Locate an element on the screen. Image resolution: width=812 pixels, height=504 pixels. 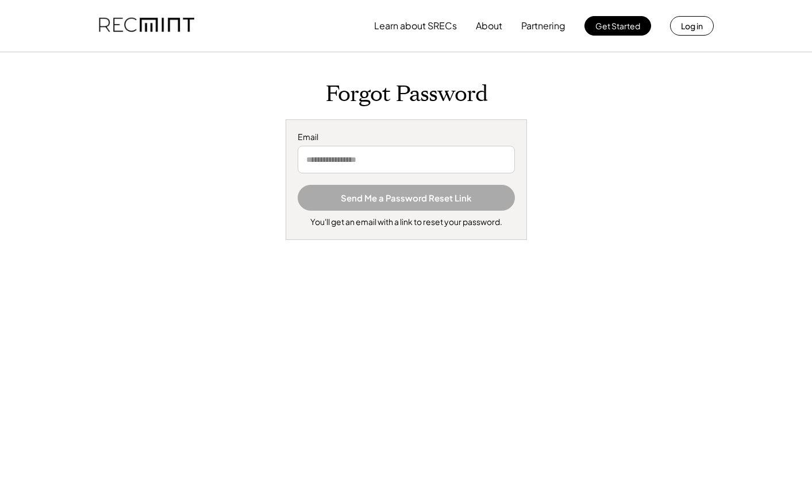
h1: Forgot Password is located at coordinates (406, 94).